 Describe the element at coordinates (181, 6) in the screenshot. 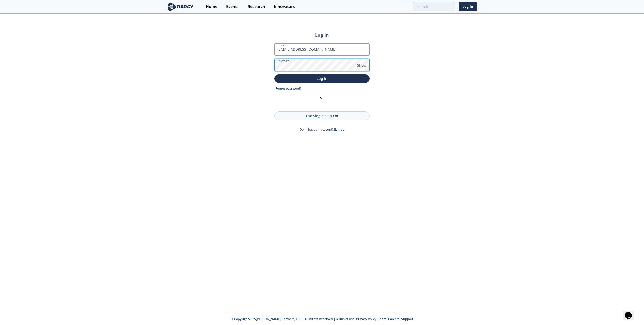

I see `img: logo-wide.svg` at that location.